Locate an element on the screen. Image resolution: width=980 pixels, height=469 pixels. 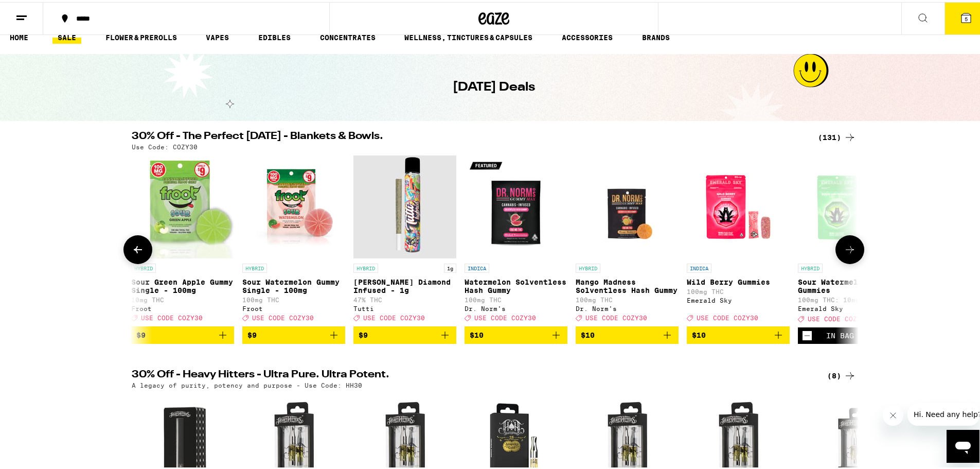
img: Dr. Norm's - Watermelon Solventless Hash Gummy is located at coordinates (516, 205).